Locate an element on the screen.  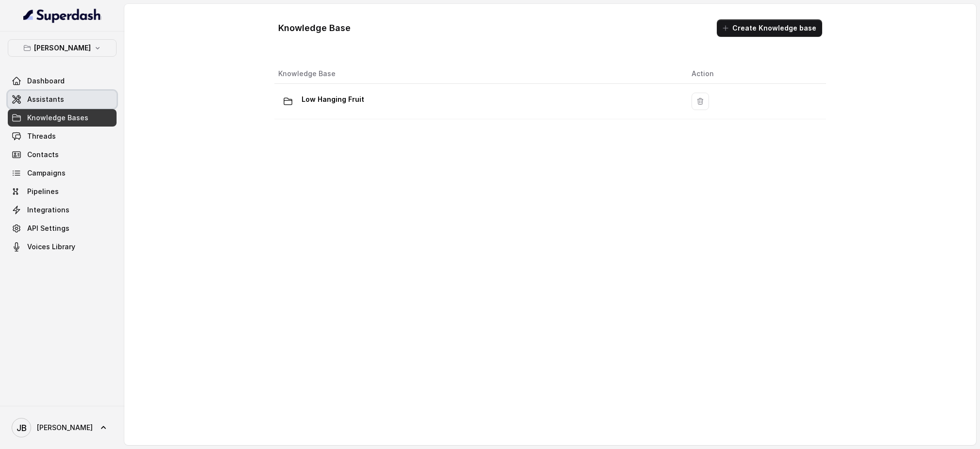
span: Pipelines is located at coordinates (43, 191).